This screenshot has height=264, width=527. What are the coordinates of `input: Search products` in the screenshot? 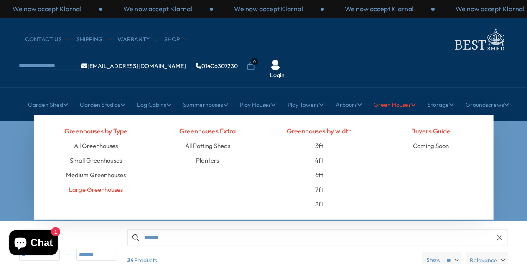 It's located at (318, 238).